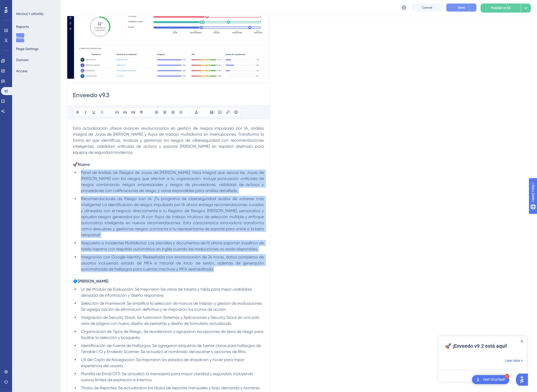 The height and width of the screenshot is (392, 537). What do you see at coordinates (171, 320) in the screenshot?
I see `span: Integración de Security Stack: Se fusionaron Sistemas y Aplicaciones y Security Stack en una sola...` at bounding box center [171, 320].